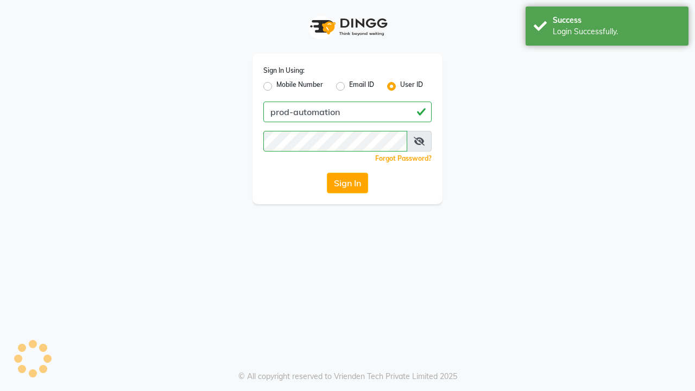 The image size is (695, 391). I want to click on div: Success, so click(616, 20).